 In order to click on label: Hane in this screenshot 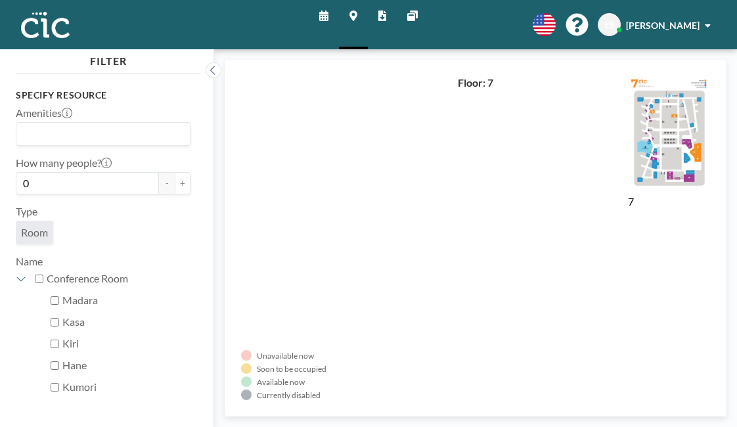, I will do `click(126, 365)`.